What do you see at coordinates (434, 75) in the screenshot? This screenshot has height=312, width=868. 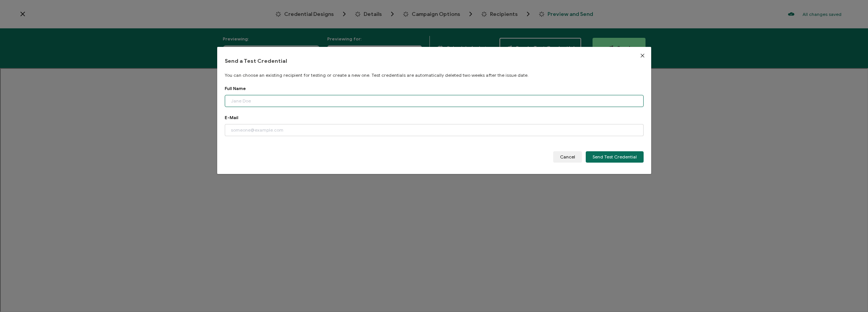 I see `p: You can choose an existing recipient for testing or create a new one. Test credentials are automa...` at bounding box center [434, 75].